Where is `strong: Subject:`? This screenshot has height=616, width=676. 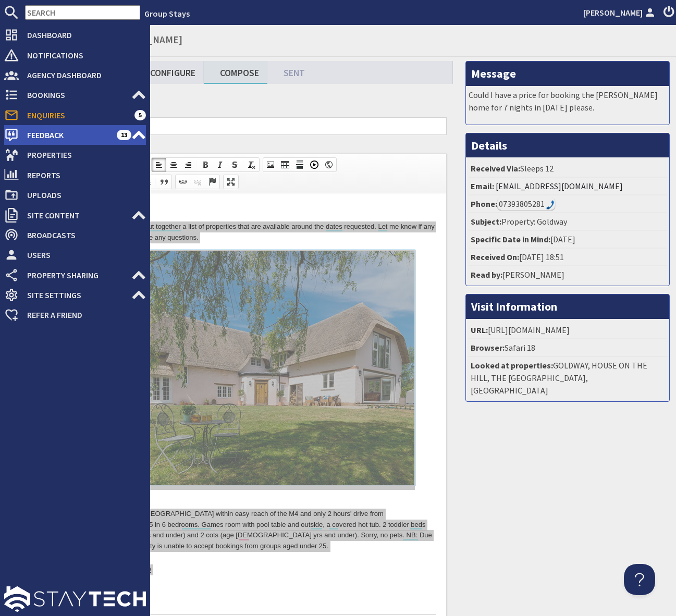
strong: Subject: is located at coordinates (485, 221).